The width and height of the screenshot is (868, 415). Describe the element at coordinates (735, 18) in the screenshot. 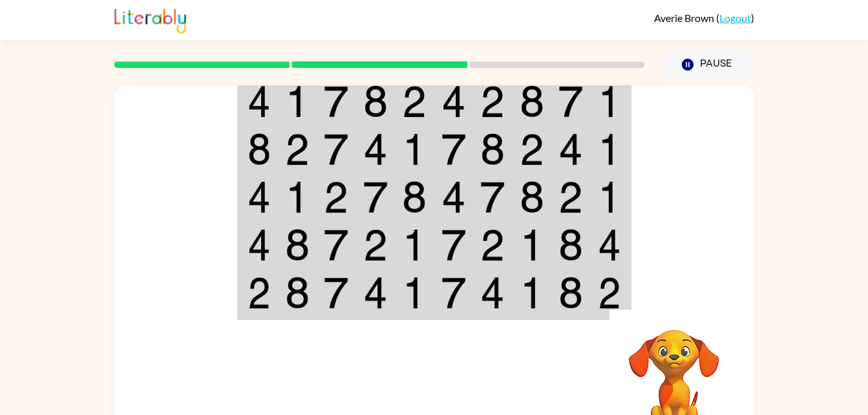

I see `a: Logout` at that location.